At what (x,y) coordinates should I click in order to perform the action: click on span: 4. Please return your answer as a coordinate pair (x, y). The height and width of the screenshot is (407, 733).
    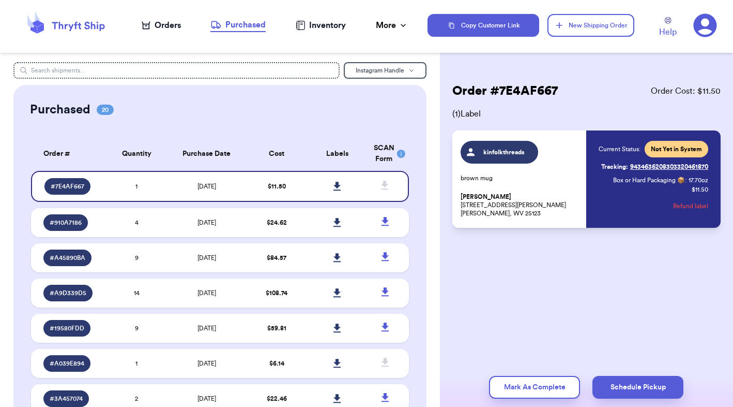
    Looking at the image, I should click on (137, 222).